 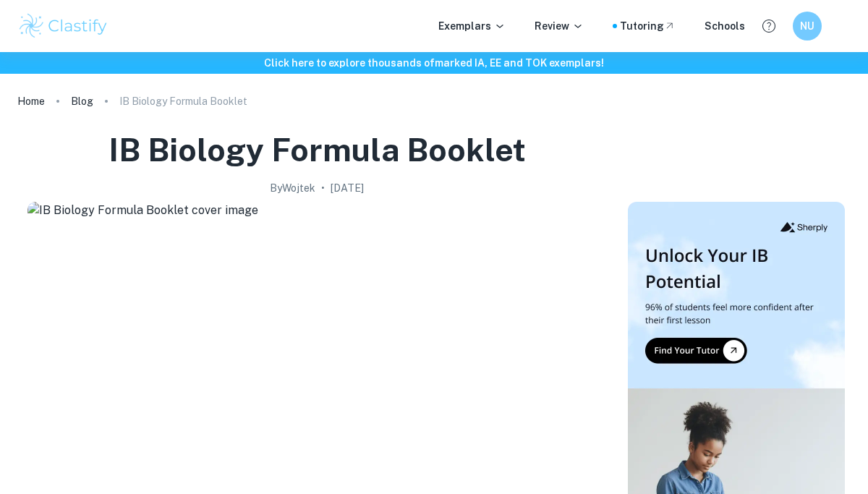 What do you see at coordinates (63, 26) in the screenshot?
I see `a: Clastify logo` at bounding box center [63, 26].